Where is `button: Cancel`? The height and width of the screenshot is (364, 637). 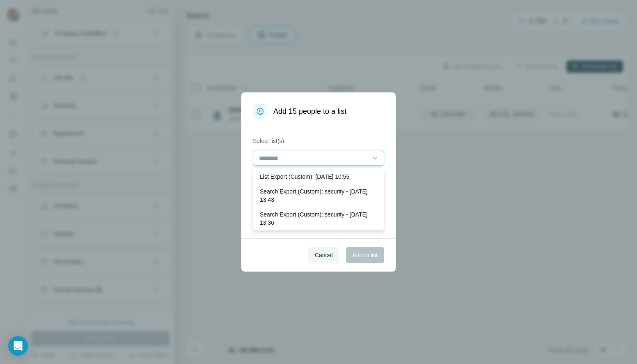 button: Cancel is located at coordinates (324, 255).